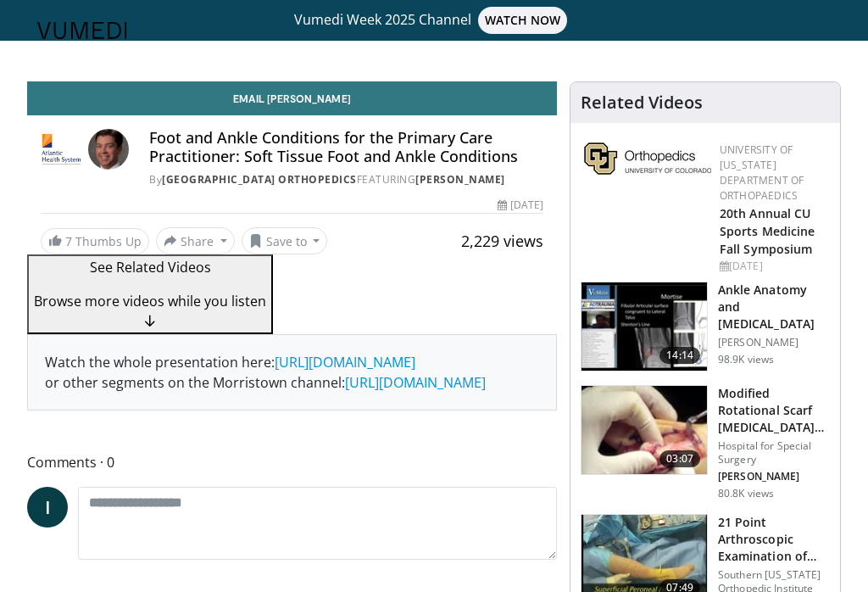 Image resolution: width=868 pixels, height=592 pixels. I want to click on div: By FEATURING, so click(346, 180).